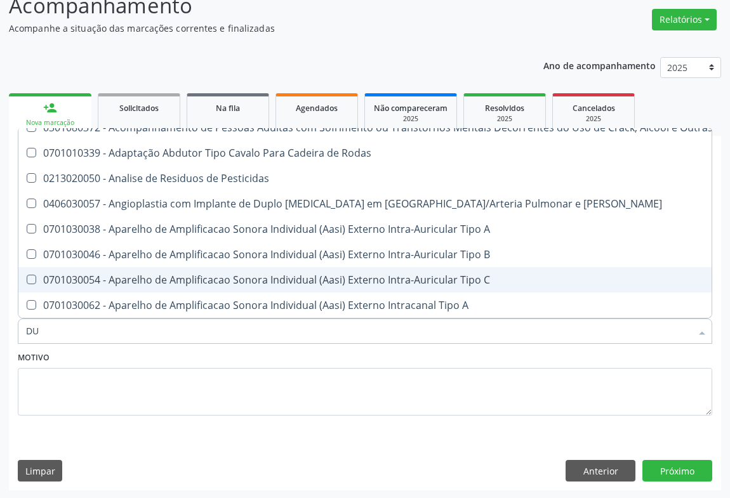 This screenshot has height=498, width=730. What do you see at coordinates (684, 20) in the screenshot?
I see `button: Relatórios` at bounding box center [684, 20].